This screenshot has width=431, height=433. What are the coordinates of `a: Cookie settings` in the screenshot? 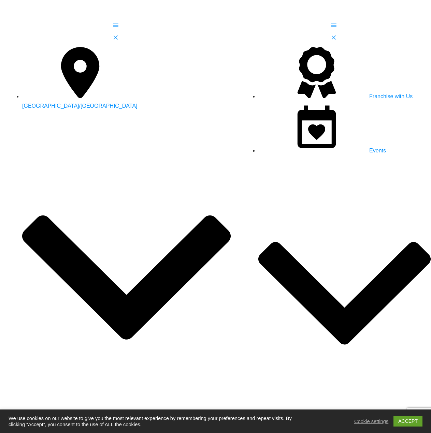 It's located at (371, 422).